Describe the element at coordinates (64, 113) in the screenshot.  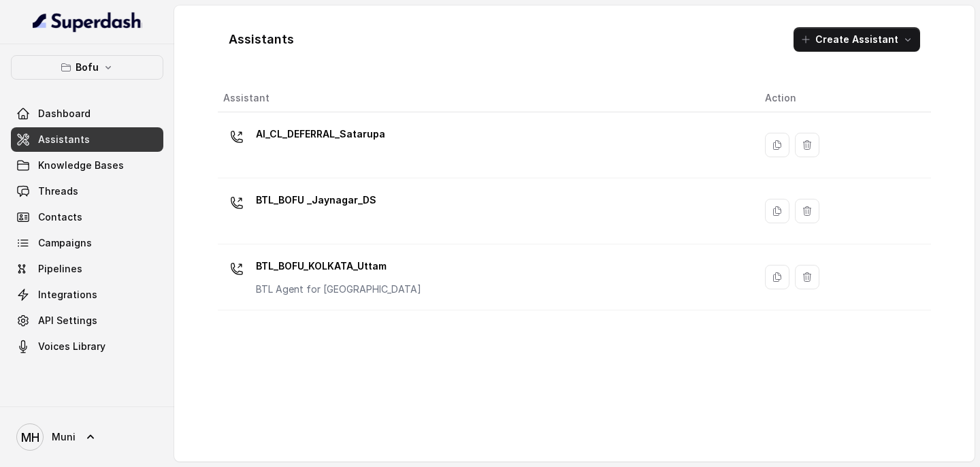
I see `span: Dashboard` at that location.